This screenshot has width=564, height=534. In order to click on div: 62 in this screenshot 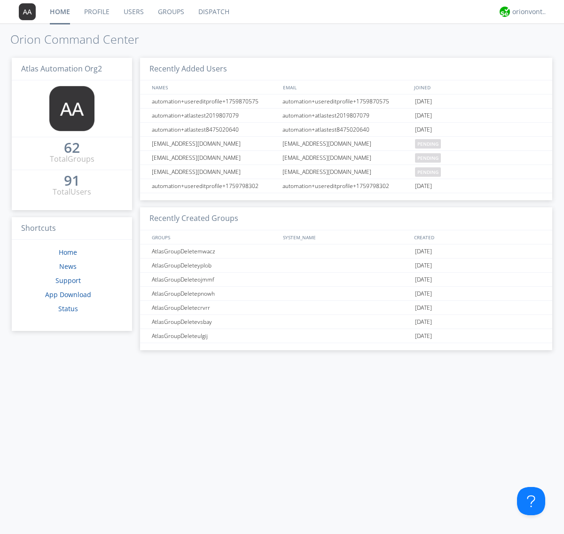, I will do `click(72, 148)`.